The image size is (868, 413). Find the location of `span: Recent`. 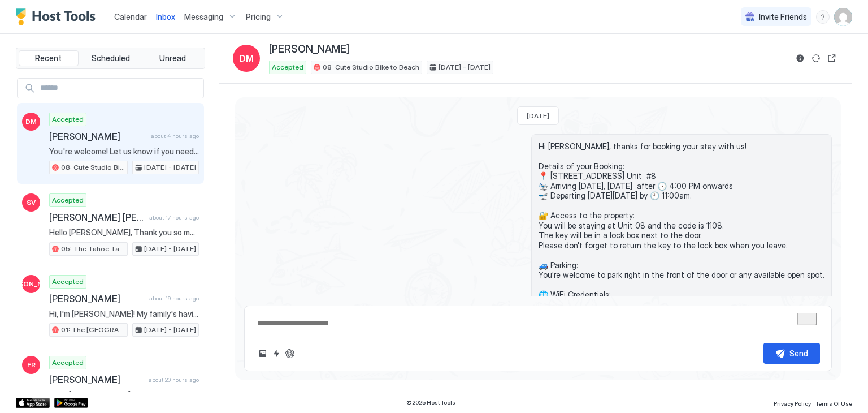

span: Recent is located at coordinates (48, 58).